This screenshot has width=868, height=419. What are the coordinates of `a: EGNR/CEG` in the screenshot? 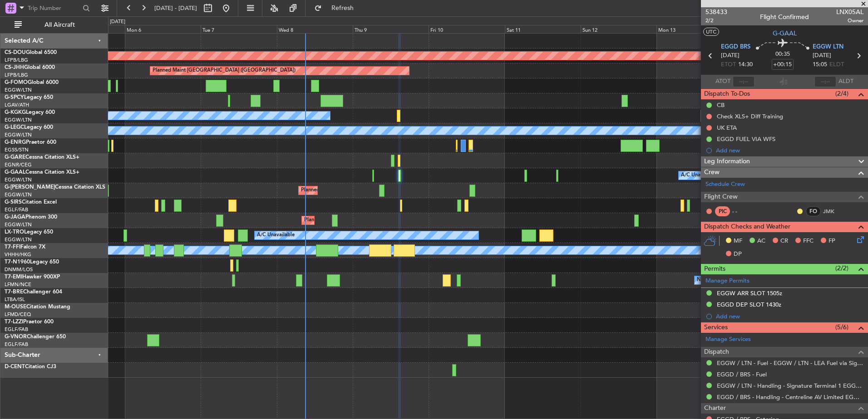 It's located at (18, 164).